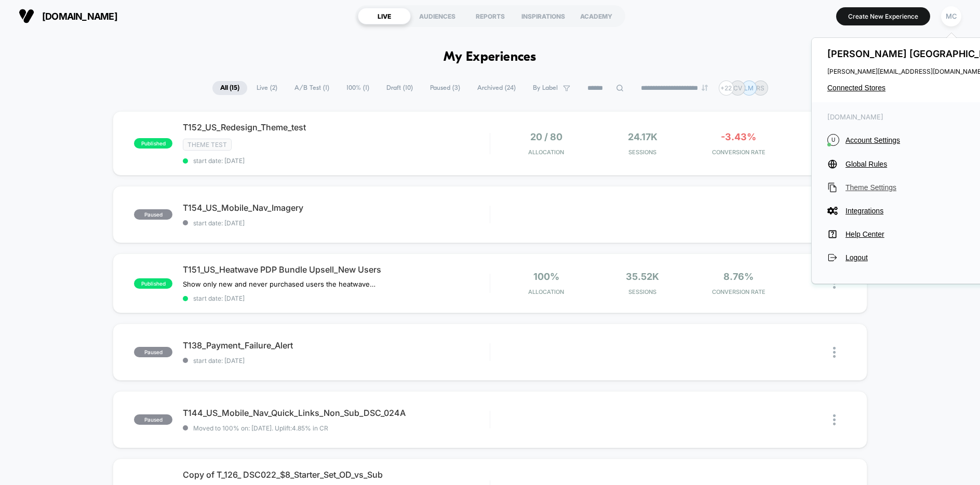 The image size is (980, 485). Describe the element at coordinates (739, 277) in the screenshot. I see `span: 8.76%` at that location.